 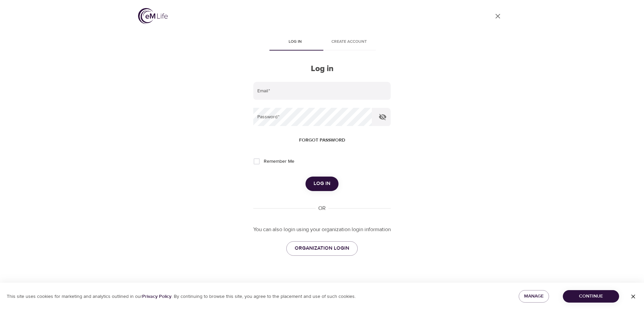 I want to click on span: Remember Me, so click(x=279, y=161).